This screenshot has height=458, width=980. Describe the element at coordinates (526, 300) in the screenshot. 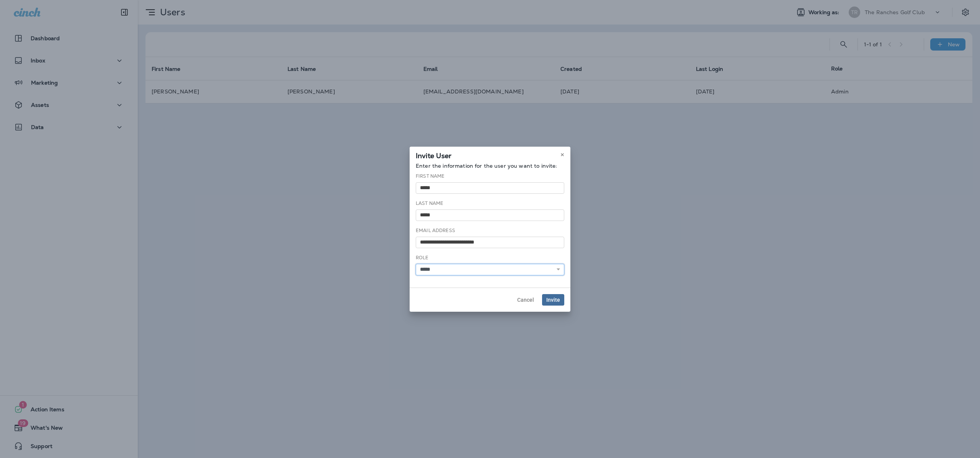

I see `button: Cancel` at that location.